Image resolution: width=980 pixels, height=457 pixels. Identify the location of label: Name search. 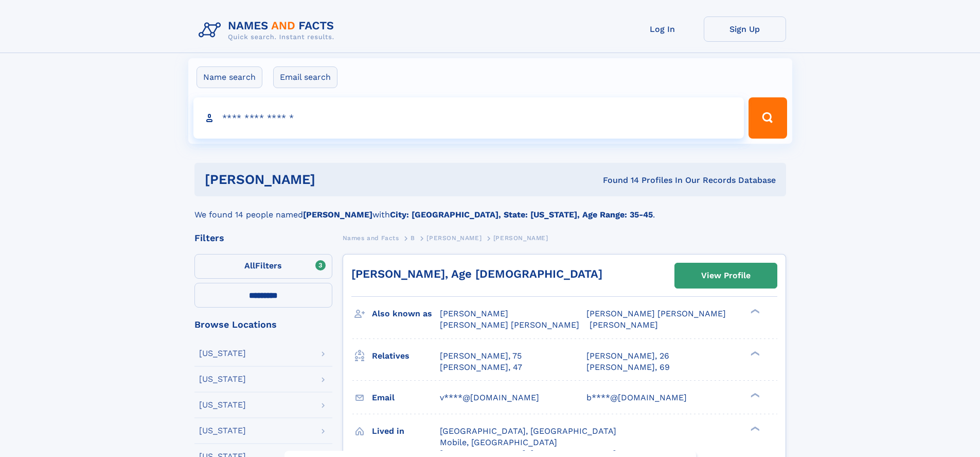
(230, 77).